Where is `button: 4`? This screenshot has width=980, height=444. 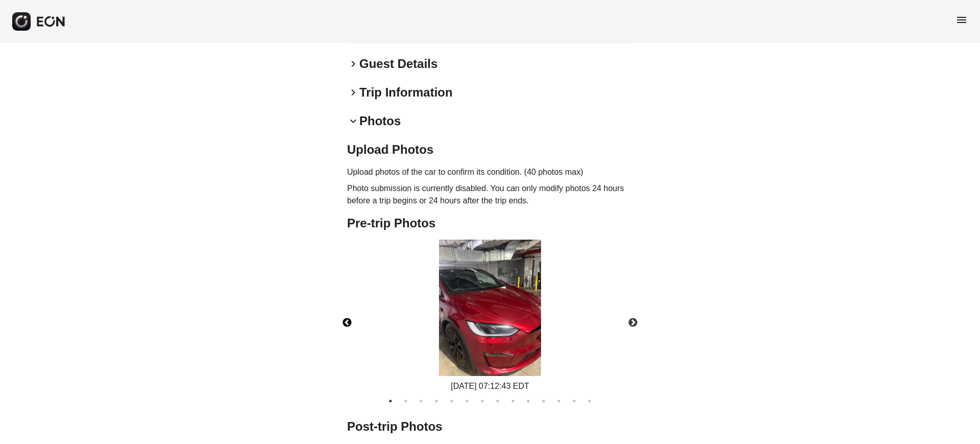 button: 4 is located at coordinates (436, 400).